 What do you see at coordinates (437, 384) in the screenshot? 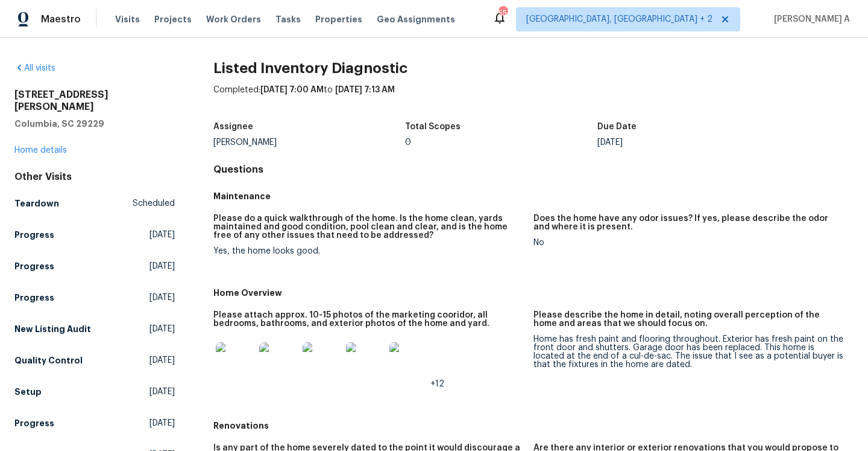
I see `span: +12` at bounding box center [437, 384].